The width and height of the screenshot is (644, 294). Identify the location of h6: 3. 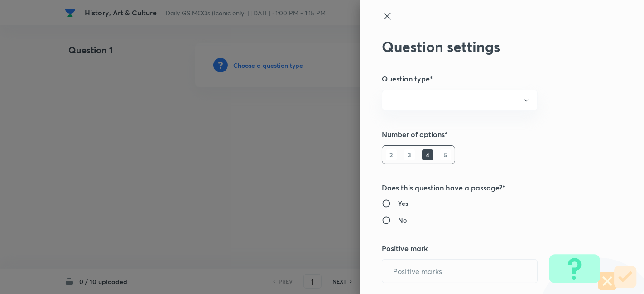
(409, 155).